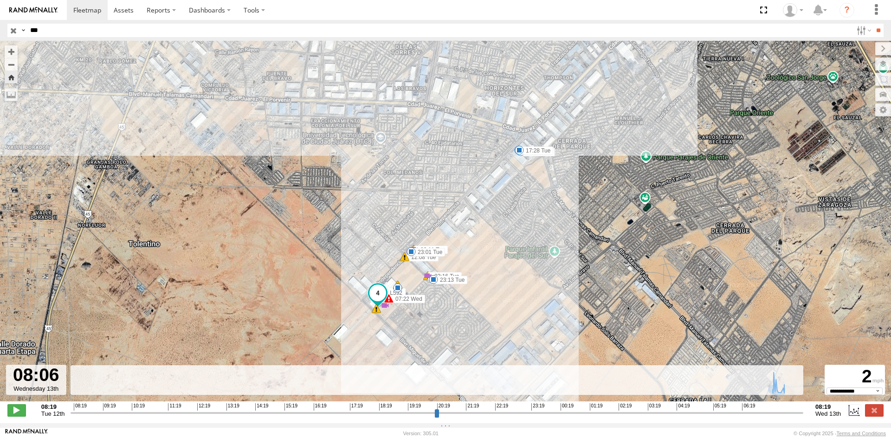  Describe the element at coordinates (109, 407) in the screenshot. I see `span: 09:19` at that location.